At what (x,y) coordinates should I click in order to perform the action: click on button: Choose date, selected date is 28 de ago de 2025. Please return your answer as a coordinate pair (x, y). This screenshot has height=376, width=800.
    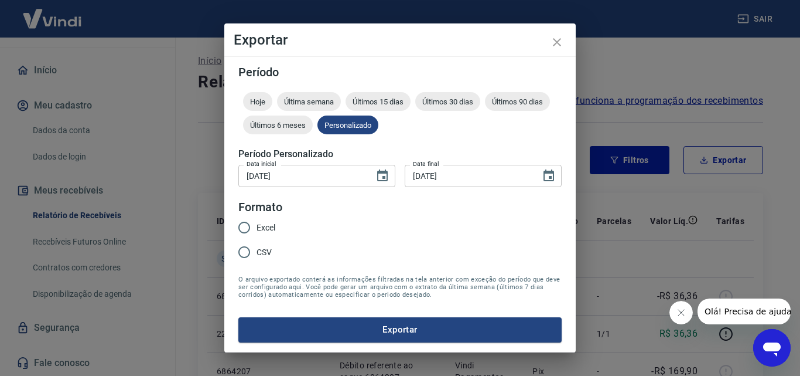
    Looking at the image, I should click on (383, 176).